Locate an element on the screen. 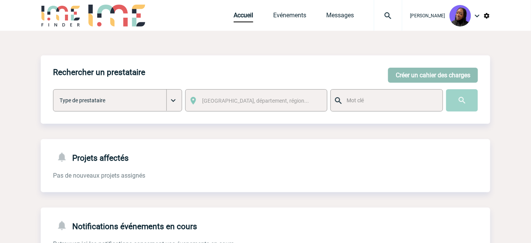 The image size is (531, 243). h4: Rechercher un prestataire is located at coordinates (99, 72).